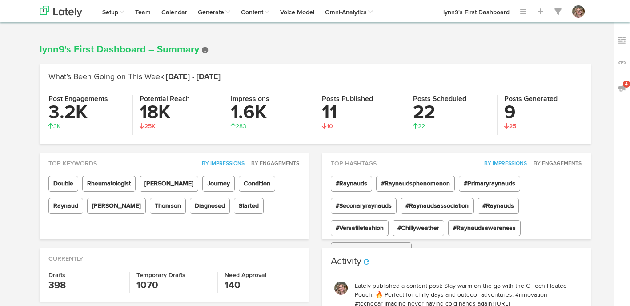 The image size is (630, 306). I want to click on h2: What’s Been Going on This Week:, so click(315, 77).